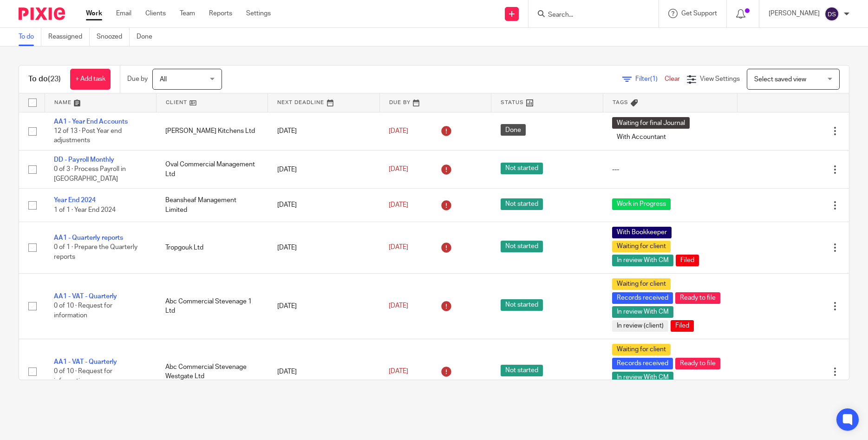 The width and height of the screenshot is (868, 440). What do you see at coordinates (137, 79) in the screenshot?
I see `p: Due by` at bounding box center [137, 79].